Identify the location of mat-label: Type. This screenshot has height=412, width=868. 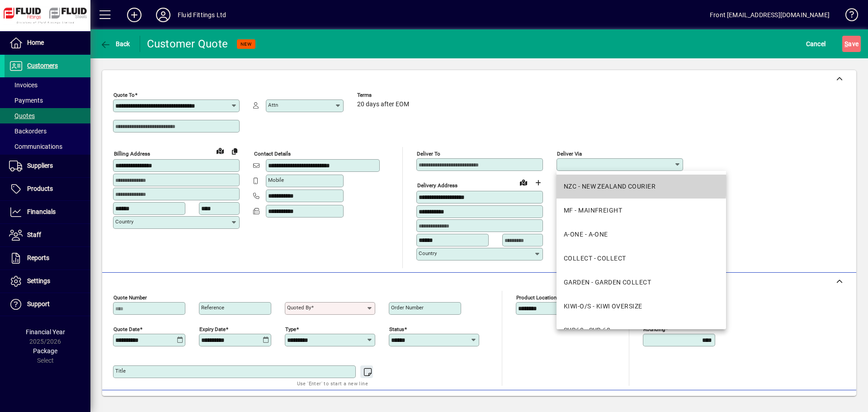
(291, 329).